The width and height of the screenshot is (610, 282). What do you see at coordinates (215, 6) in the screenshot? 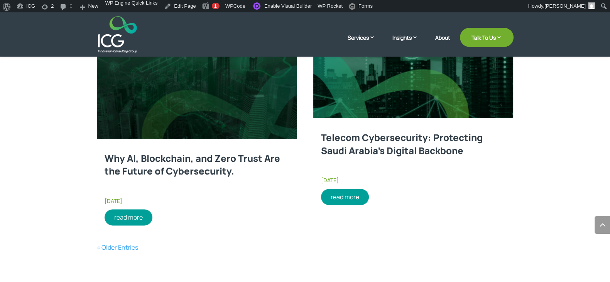
I see `span: 1` at bounding box center [215, 6].